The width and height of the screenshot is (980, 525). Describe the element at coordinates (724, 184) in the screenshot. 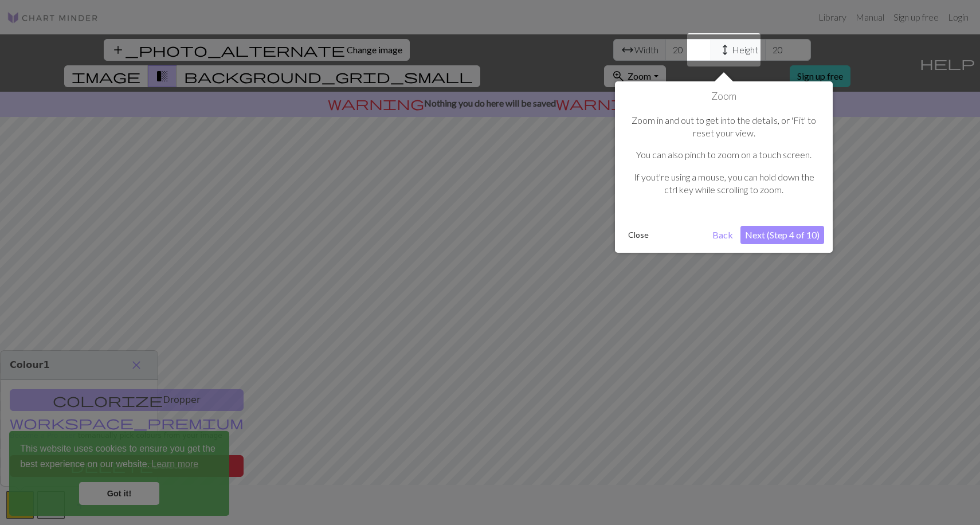

I see `p: If yout're using a mouse, you can hold down the ctrl key while scrolling to zoom.` at that location.